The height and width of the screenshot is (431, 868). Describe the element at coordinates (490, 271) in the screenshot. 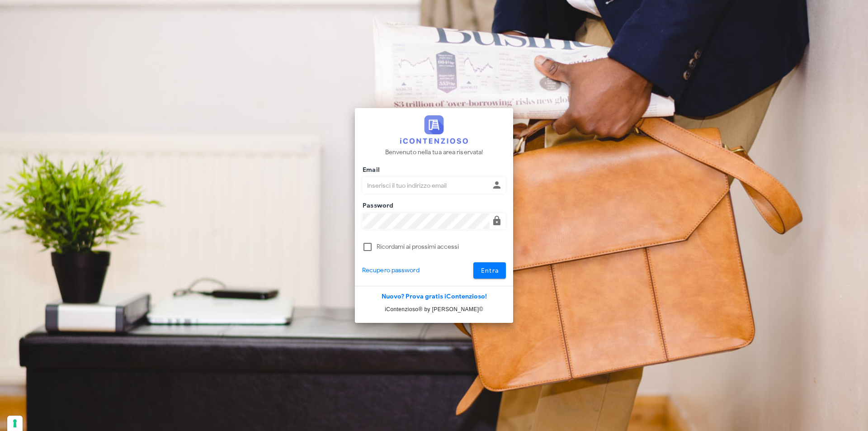

I see `span: Entra` at that location.